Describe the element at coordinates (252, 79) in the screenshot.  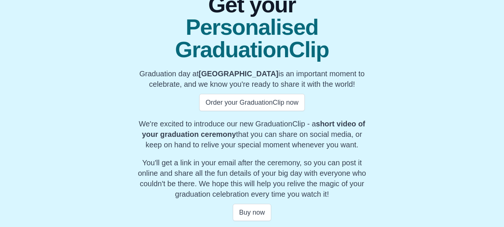
I see `p: Graduation day at is an important moment to celebrate, and we know you're ready to share it with ...` at that location.